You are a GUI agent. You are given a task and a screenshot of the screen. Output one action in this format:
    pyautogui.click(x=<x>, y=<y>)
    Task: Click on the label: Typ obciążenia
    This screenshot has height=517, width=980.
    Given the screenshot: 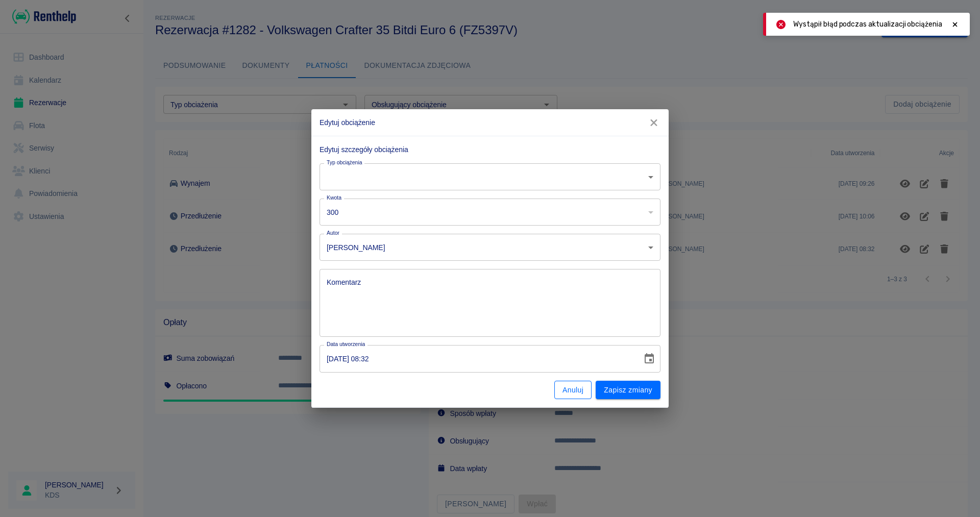 What is the action you would take?
    pyautogui.click(x=345, y=162)
    